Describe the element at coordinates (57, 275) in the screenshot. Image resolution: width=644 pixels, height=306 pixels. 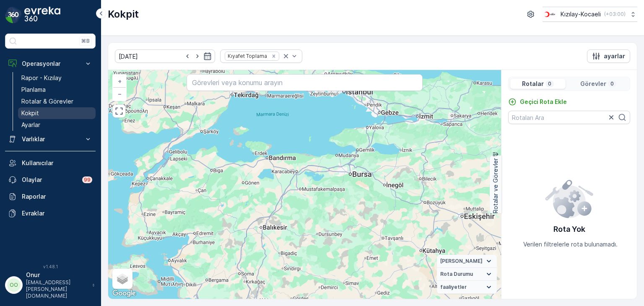
I see `p: Onur` at that location.